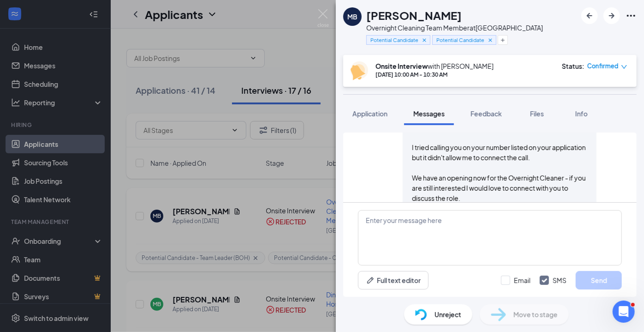  What do you see at coordinates (429, 114) in the screenshot?
I see `span: Messages` at bounding box center [429, 114].